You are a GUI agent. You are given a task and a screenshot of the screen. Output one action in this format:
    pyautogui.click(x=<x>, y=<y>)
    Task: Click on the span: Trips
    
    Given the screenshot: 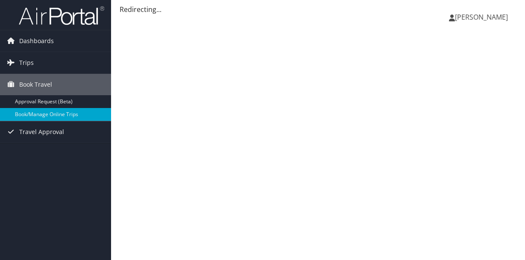 What is the action you would take?
    pyautogui.click(x=26, y=63)
    